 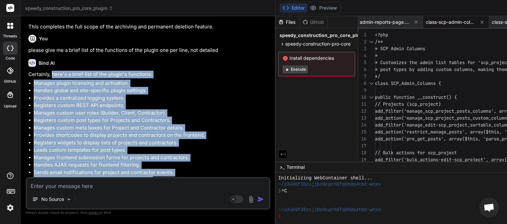 What do you see at coordinates (362, 42) in the screenshot?
I see `div: 2` at bounding box center [362, 42].